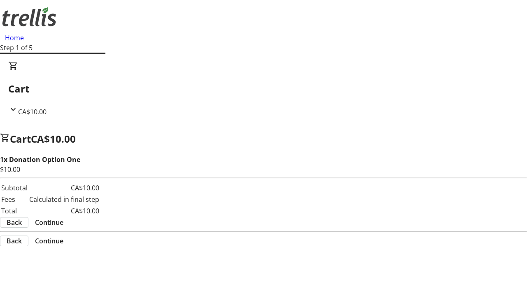  I want to click on td: Subtotal, so click(14, 188).